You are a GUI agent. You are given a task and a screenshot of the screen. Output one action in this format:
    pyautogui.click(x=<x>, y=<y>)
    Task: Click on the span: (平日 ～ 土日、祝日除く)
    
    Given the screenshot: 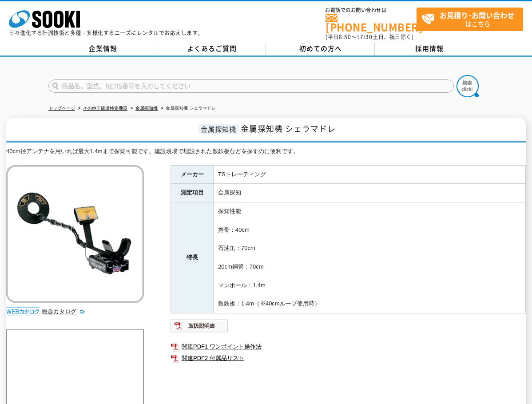 What is the action you would take?
    pyautogui.click(x=369, y=37)
    